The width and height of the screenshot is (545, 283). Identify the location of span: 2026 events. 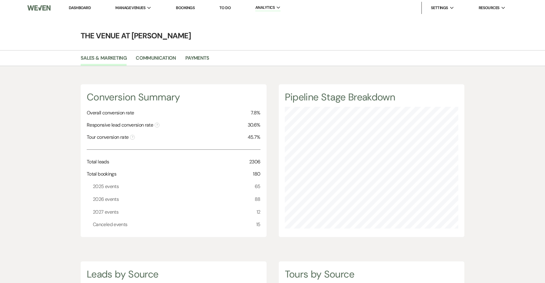
(106, 199).